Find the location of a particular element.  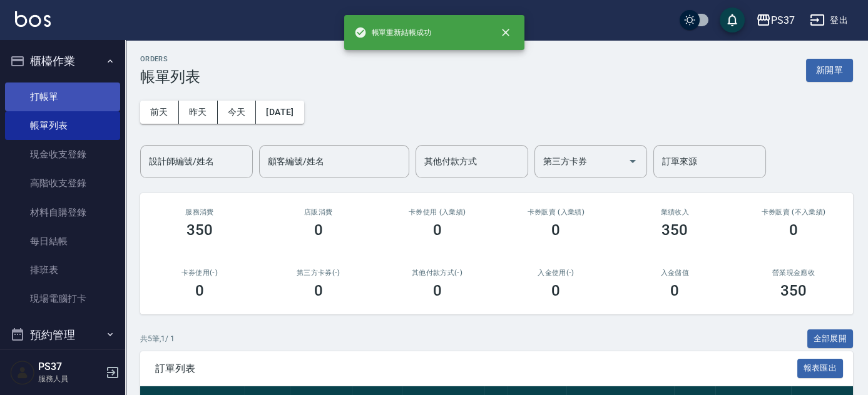

a: 打帳單 is located at coordinates (63, 96).